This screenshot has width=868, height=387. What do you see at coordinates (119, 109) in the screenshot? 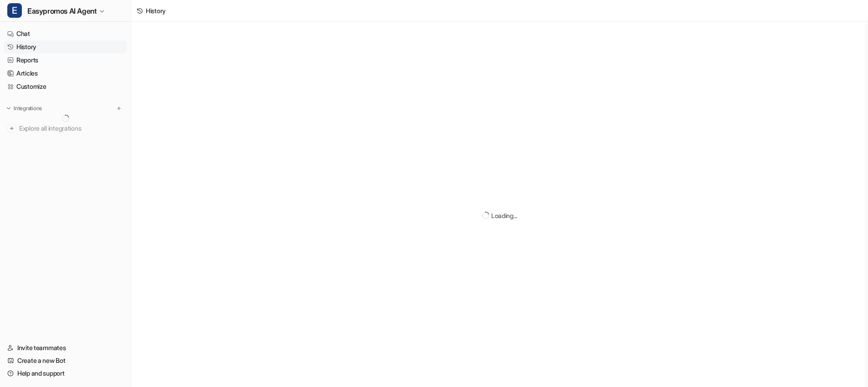
I see `img: menu_add.svg` at bounding box center [119, 109].